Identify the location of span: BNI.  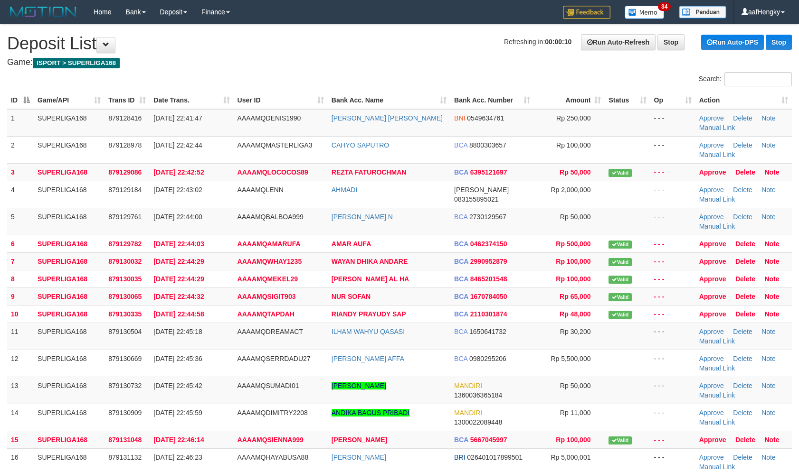
(459, 118).